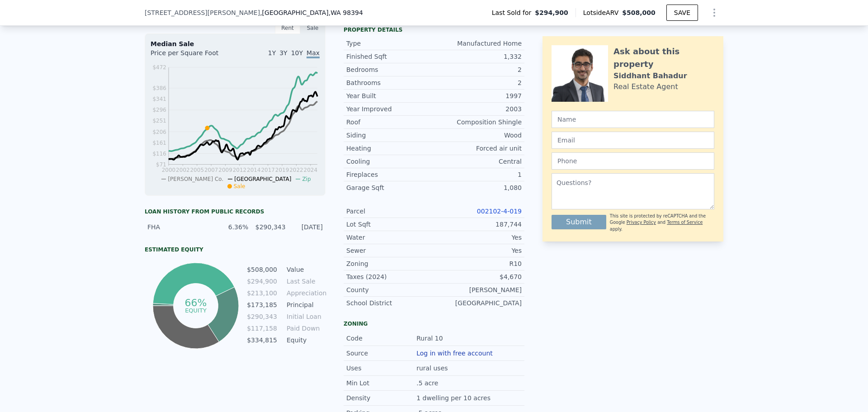 This screenshot has width=868, height=412. Describe the element at coordinates (297, 53) in the screenshot. I see `span: 10Y` at that location.